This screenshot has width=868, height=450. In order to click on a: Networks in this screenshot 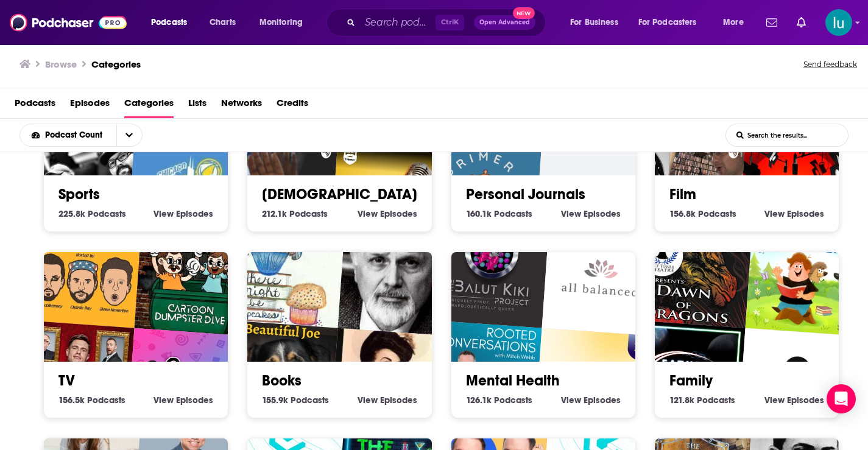, I will do `click(241, 105)`.